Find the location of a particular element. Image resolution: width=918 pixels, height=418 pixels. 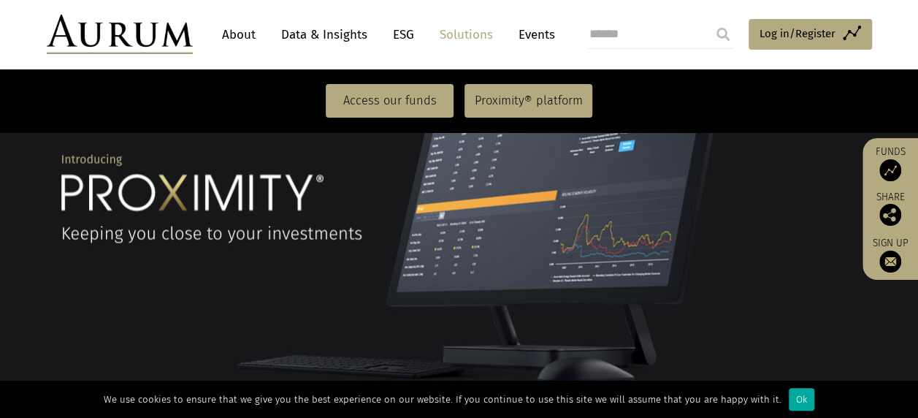

div: Ok is located at coordinates (801, 399).